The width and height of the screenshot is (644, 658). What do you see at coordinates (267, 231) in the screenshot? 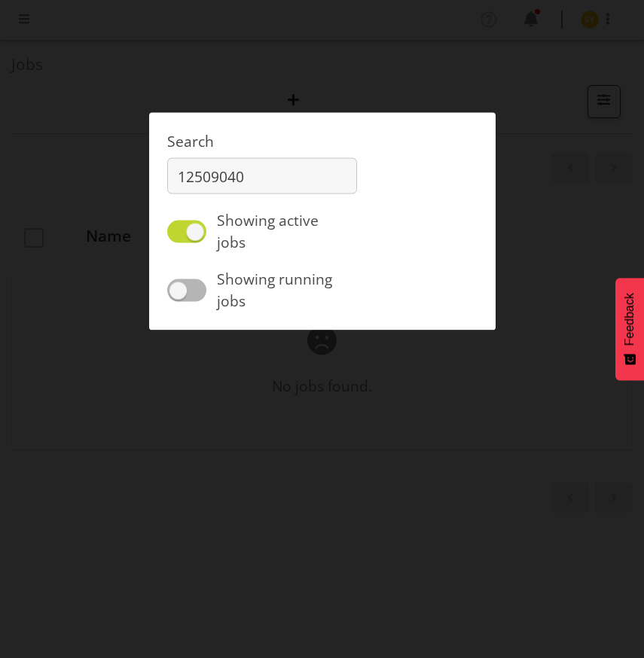
I see `span: Showing active jobs` at bounding box center [267, 231].